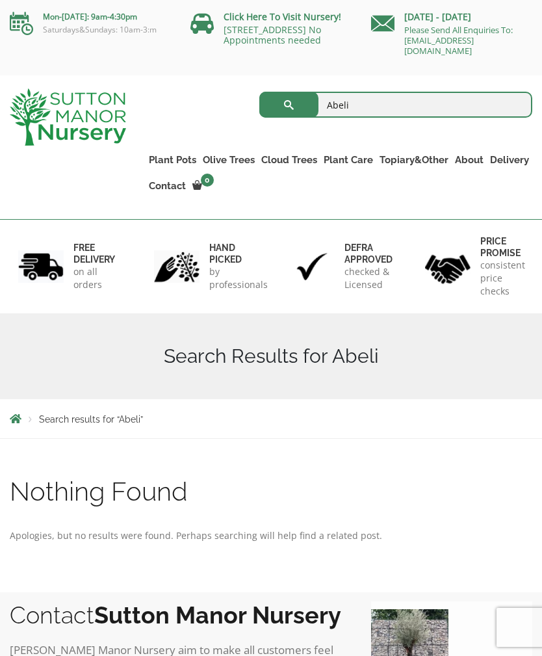 The image size is (542, 656). What do you see at coordinates (177, 266) in the screenshot?
I see `img: 2.jpg` at bounding box center [177, 266].